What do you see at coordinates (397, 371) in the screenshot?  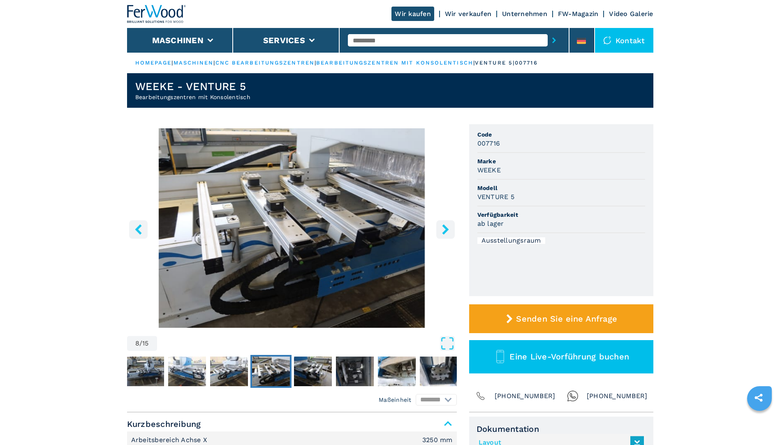 I see `button: Go to Slide 11` at bounding box center [397, 371].